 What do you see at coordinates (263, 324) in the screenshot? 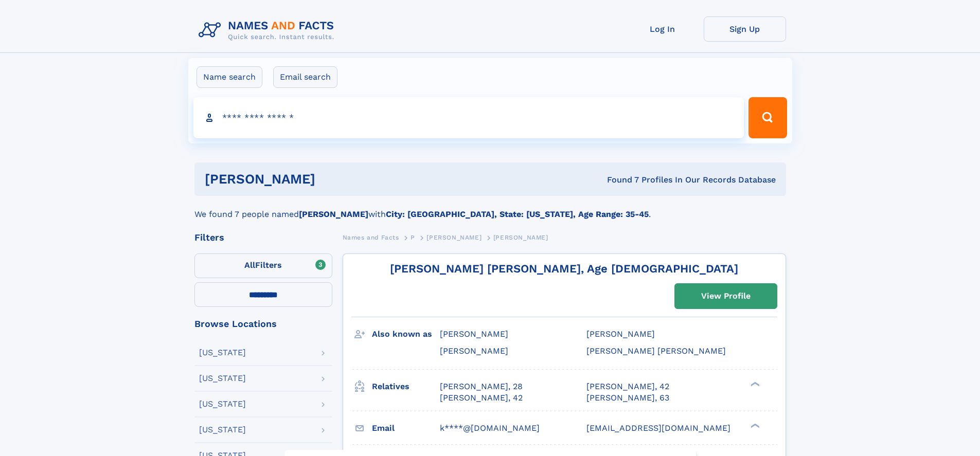
I see `div: Browse Locations` at bounding box center [263, 324].